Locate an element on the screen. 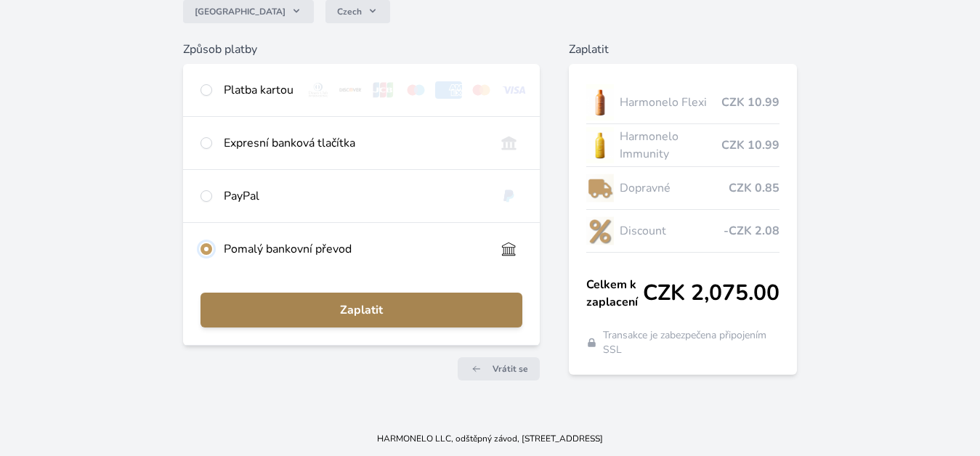 This screenshot has height=456, width=980. h6: Zaplatit is located at coordinates (683, 50).